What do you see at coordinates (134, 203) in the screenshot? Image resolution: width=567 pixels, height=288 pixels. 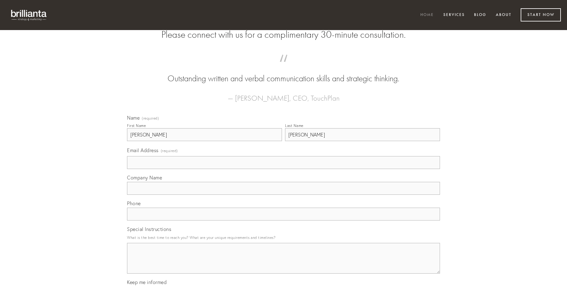 I see `span: Phone` at bounding box center [134, 203].